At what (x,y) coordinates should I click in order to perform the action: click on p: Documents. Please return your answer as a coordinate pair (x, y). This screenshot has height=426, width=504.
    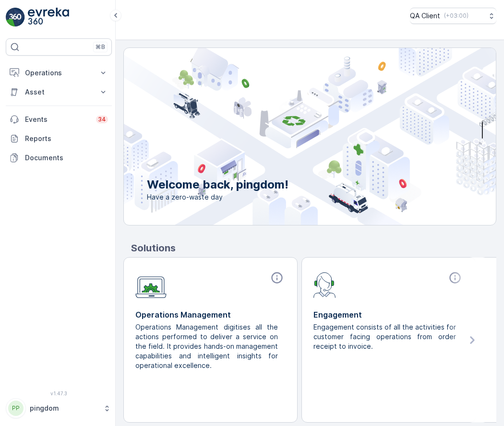
    Looking at the image, I should click on (66, 158).